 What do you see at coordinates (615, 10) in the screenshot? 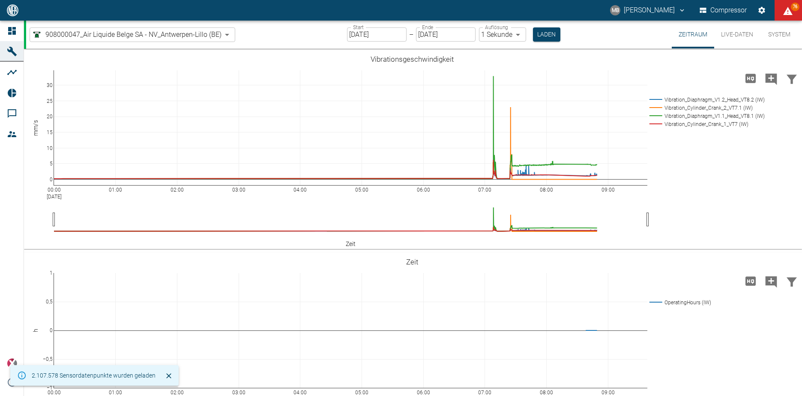
I see `div: MB` at bounding box center [615, 10].